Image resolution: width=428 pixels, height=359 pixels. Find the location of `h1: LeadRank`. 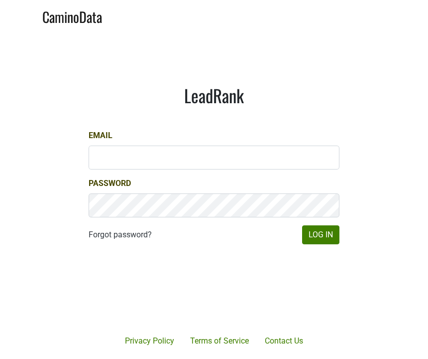

h1: LeadRank is located at coordinates (214, 96).